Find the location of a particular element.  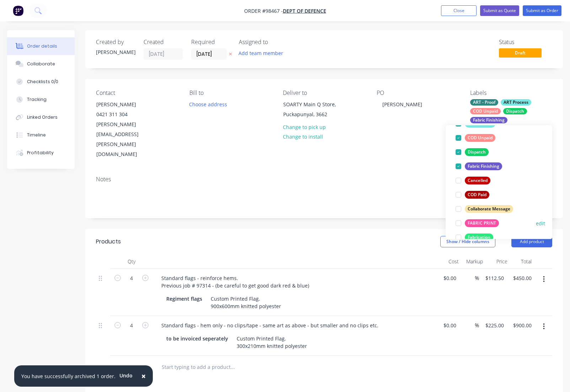

button: Collaborate is located at coordinates (41, 64).